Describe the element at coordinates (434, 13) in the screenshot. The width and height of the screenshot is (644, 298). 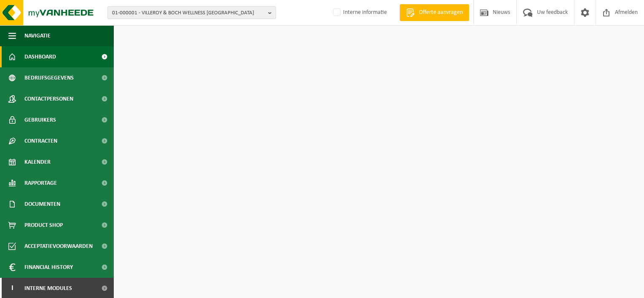
I see `a: Offerte aanvragen` at that location.